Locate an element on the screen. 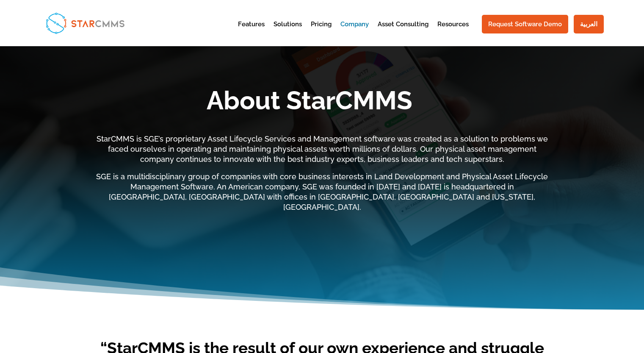 This screenshot has width=644, height=353. a: Pricing is located at coordinates (321, 32).